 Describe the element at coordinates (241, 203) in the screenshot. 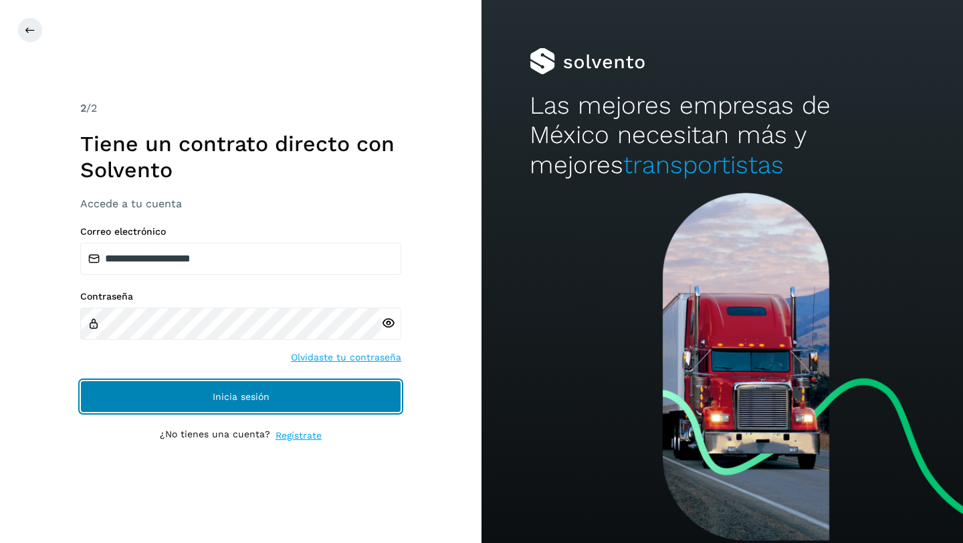

I see `h3: Accede a tu cuenta` at that location.